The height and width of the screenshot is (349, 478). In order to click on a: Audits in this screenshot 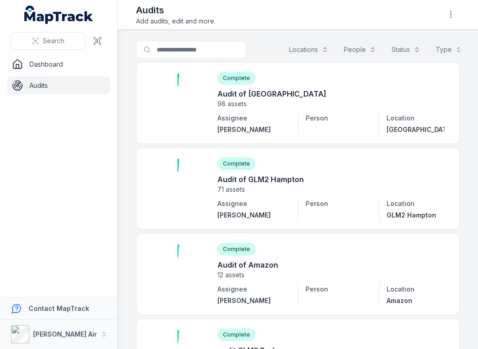, I will do `click(58, 85)`.